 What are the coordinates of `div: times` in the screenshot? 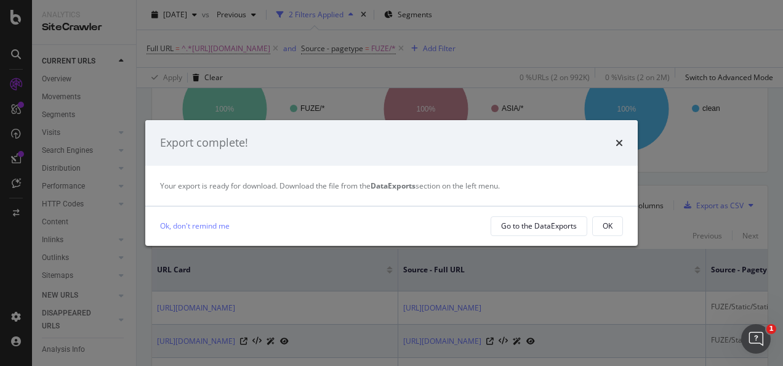 It's located at (619, 143).